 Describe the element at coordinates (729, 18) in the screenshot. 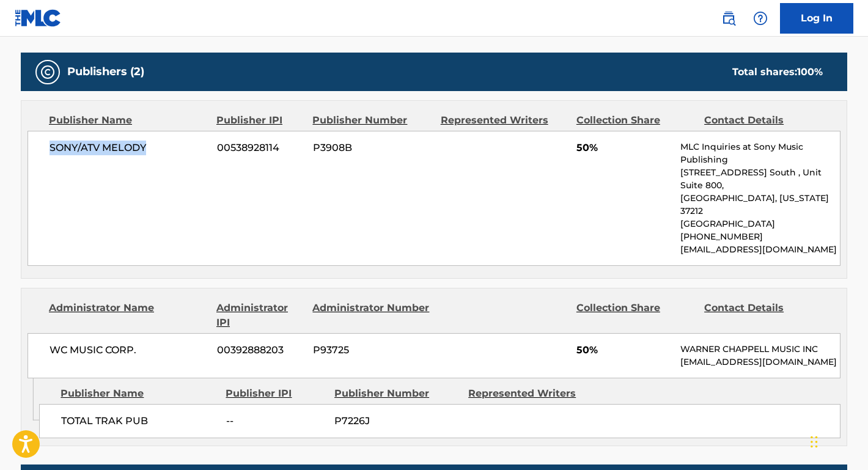

I see `img: search` at that location.